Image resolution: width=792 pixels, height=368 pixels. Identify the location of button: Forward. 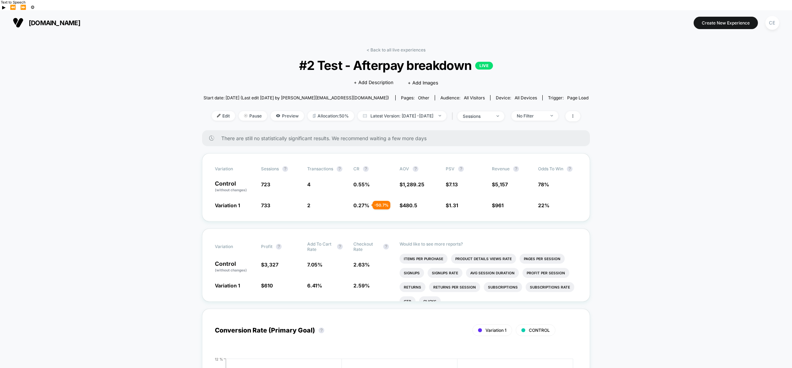
(23, 7).